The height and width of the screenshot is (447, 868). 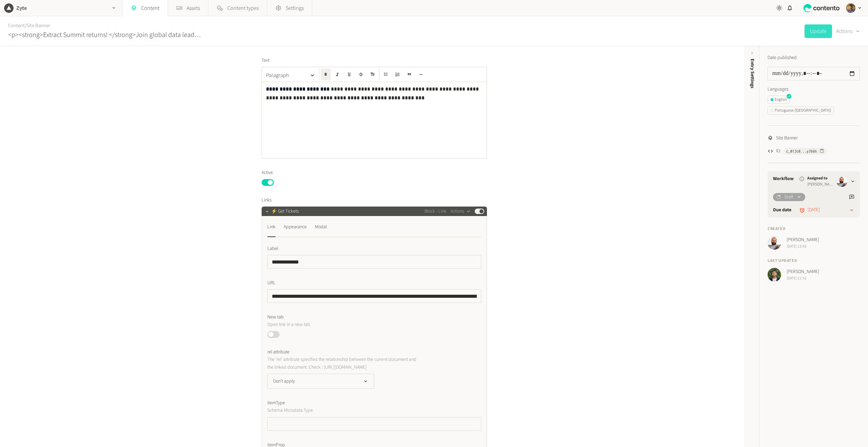 What do you see at coordinates (344, 363) in the screenshot?
I see `p: The 'rel' attribute specifies the relationship between the current document and the linked docume...` at bounding box center [344, 363].